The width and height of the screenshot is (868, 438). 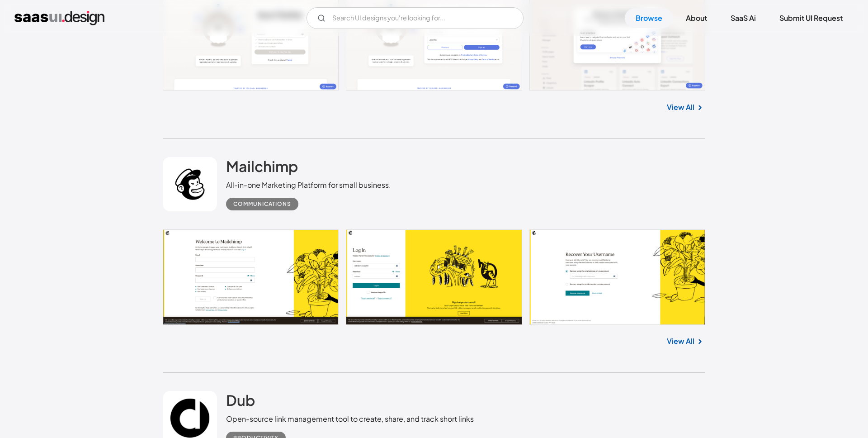 What do you see at coordinates (308, 185) in the screenshot?
I see `div: All-in-one Marketing Platform for small business.` at bounding box center [308, 185].